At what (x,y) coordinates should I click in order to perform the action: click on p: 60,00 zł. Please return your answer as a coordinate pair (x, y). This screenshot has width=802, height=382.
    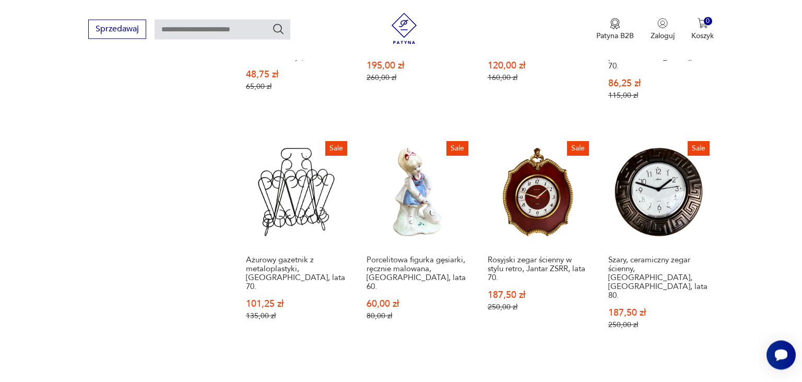
    Looking at the image, I should click on (417, 303).